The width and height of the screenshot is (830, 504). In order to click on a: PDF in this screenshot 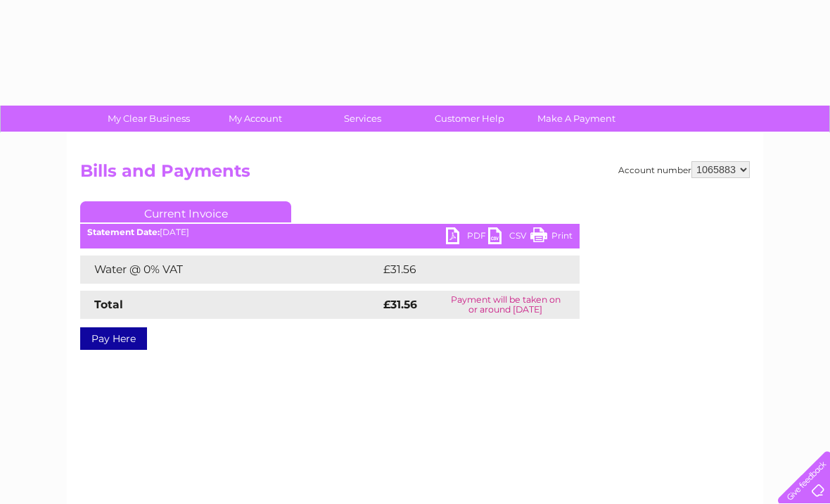, I will do `click(467, 237)`.